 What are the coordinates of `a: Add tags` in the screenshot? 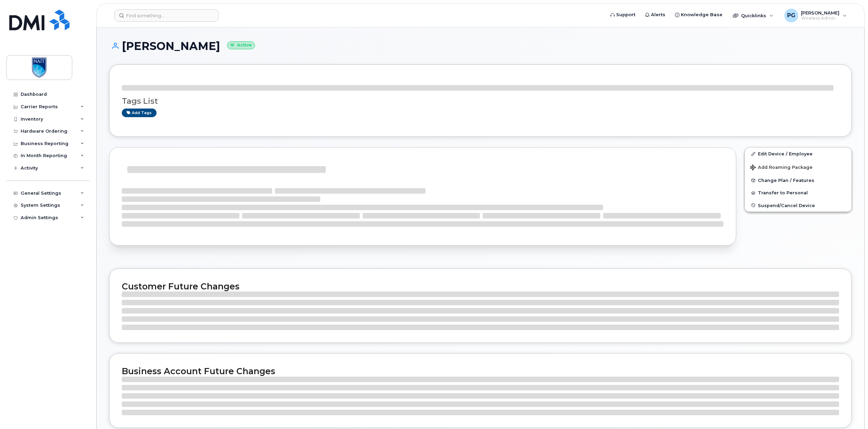 It's located at (139, 112).